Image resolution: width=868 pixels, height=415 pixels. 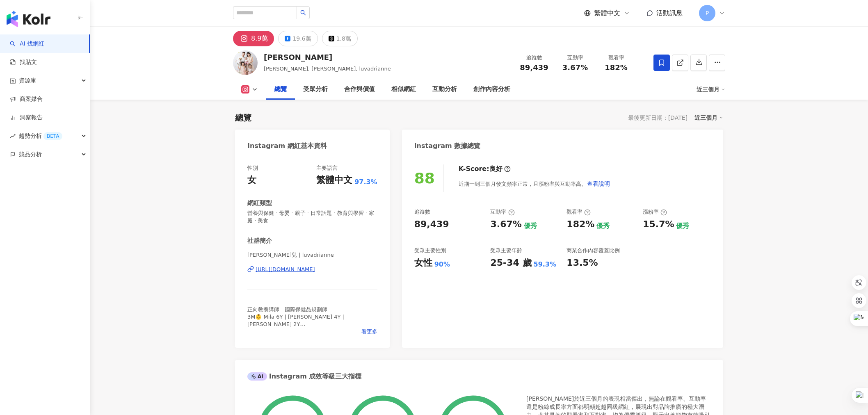 I want to click on button: 19.6萬, so click(x=298, y=39).